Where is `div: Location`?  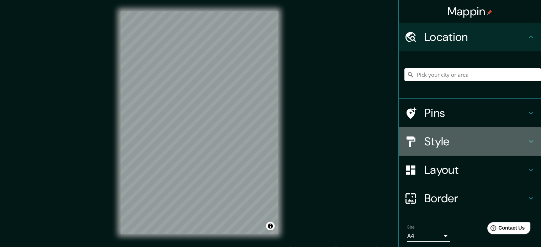
div: Location is located at coordinates (470, 37).